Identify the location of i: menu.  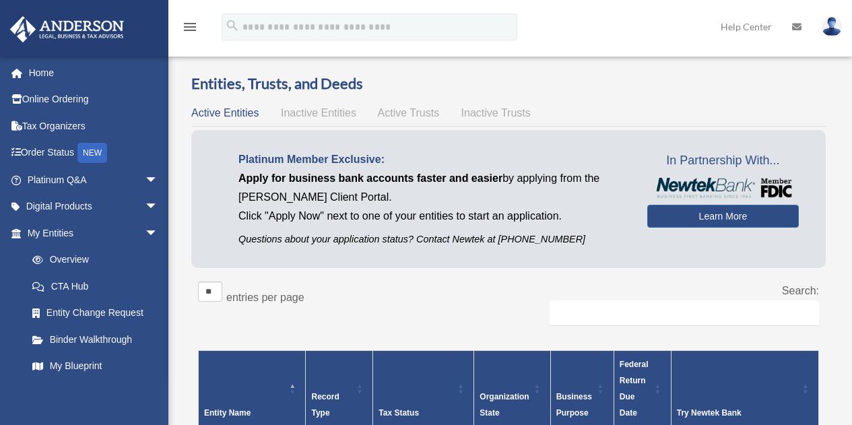
(190, 27).